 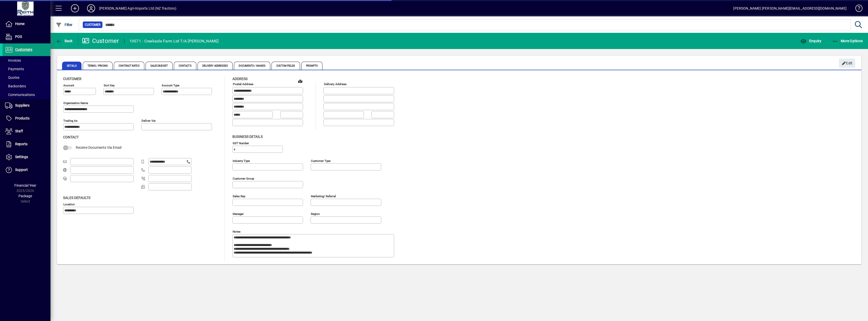 I want to click on a: Backorders, so click(x=27, y=86).